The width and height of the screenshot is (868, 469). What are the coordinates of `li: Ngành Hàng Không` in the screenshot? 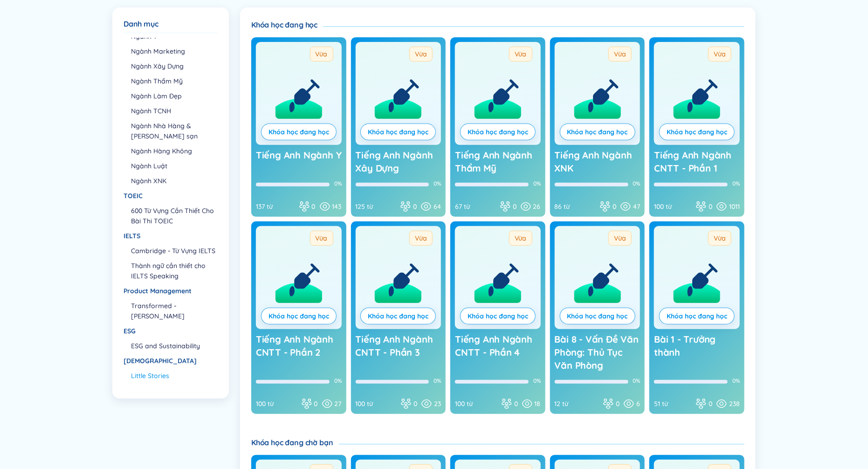 It's located at (174, 151).